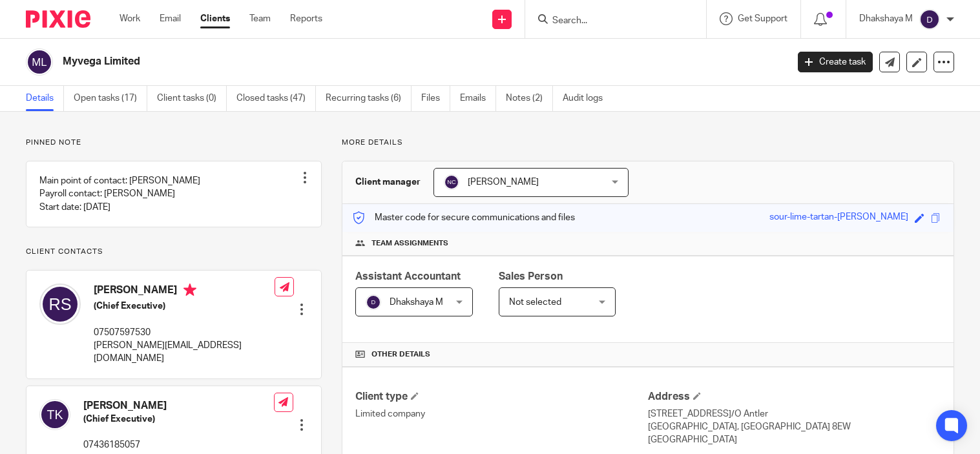 The height and width of the screenshot is (454, 980). Describe the element at coordinates (400, 355) in the screenshot. I see `span: Other details` at that location.